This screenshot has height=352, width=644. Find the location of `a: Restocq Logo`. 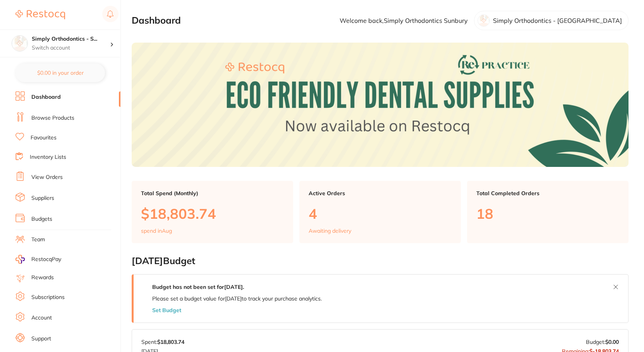

a: Restocq Logo is located at coordinates (40, 15).